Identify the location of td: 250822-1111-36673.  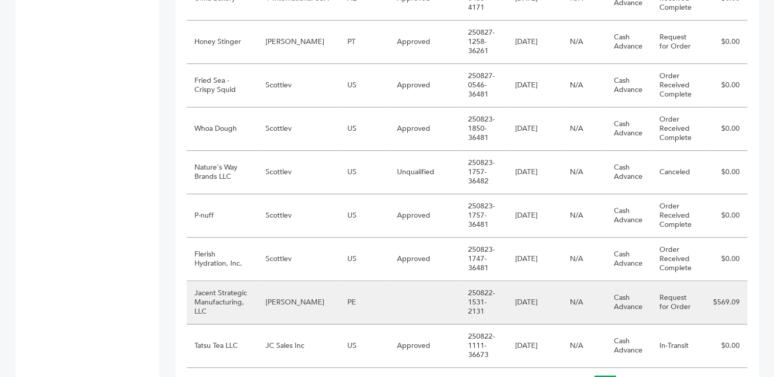
(484, 346).